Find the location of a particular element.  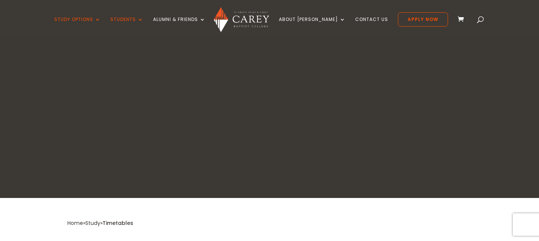

a: Students is located at coordinates (127, 25).